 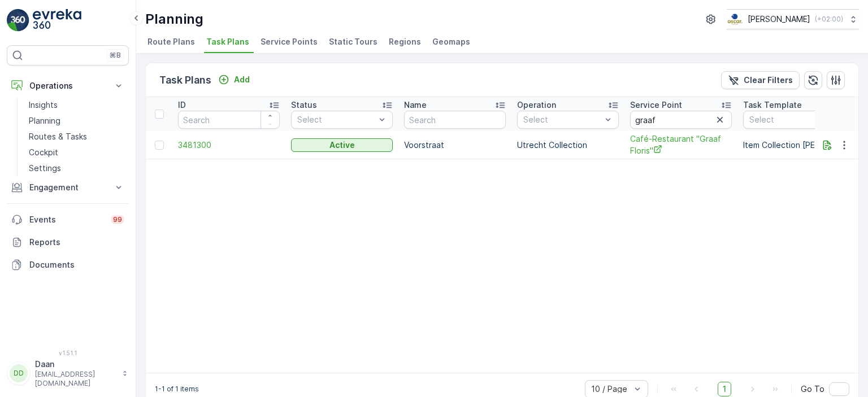 I want to click on span: v 1.51.1, so click(x=68, y=353).